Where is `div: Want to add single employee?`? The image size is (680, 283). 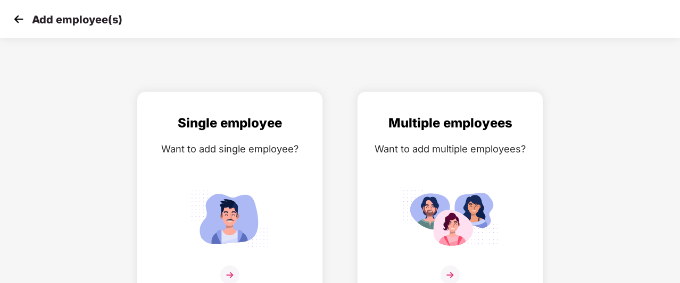
div: Want to add single employee? is located at coordinates (230, 149).